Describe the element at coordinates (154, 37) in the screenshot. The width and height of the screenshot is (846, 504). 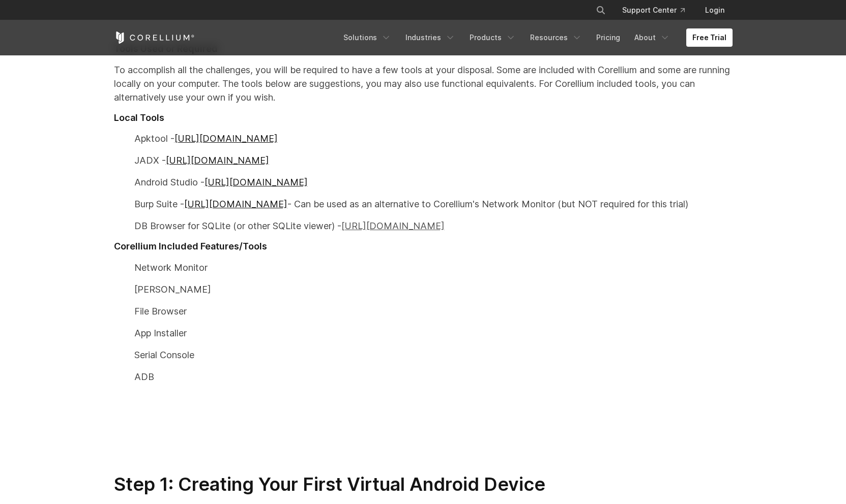
I see `a: Corellium Home` at that location.